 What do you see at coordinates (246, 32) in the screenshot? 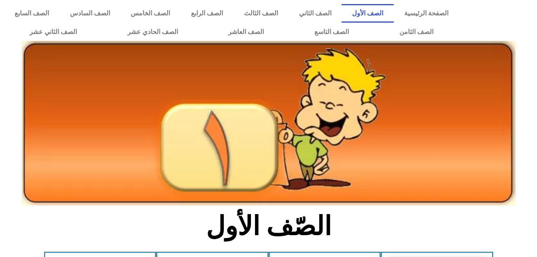
I see `a: الصف العاشر` at bounding box center [246, 32].